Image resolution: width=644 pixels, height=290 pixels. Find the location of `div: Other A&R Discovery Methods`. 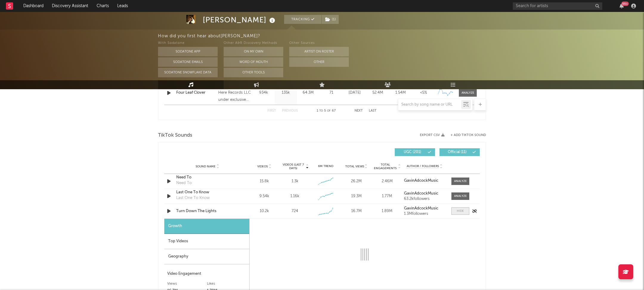

div: Other A&R Discovery Methods is located at coordinates (253, 43).